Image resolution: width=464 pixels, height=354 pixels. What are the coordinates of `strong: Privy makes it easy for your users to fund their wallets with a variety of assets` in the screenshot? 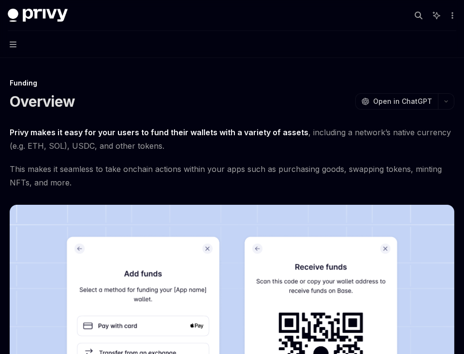 It's located at (159, 132).